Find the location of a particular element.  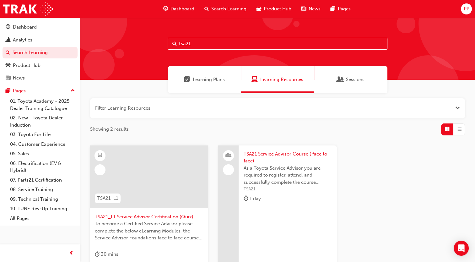

a: pages-iconPages is located at coordinates (341, 9).